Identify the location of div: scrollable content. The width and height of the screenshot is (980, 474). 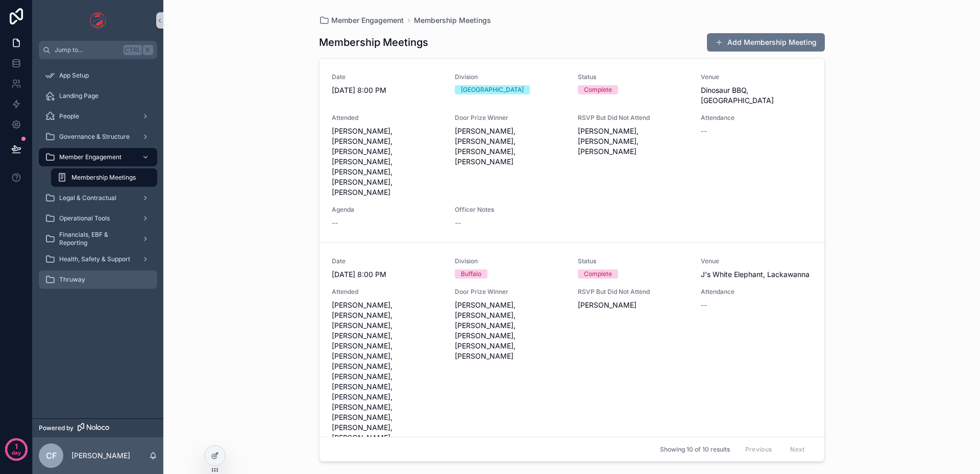
(98, 180).